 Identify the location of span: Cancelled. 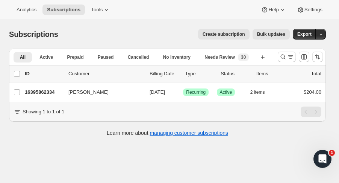
(138, 57).